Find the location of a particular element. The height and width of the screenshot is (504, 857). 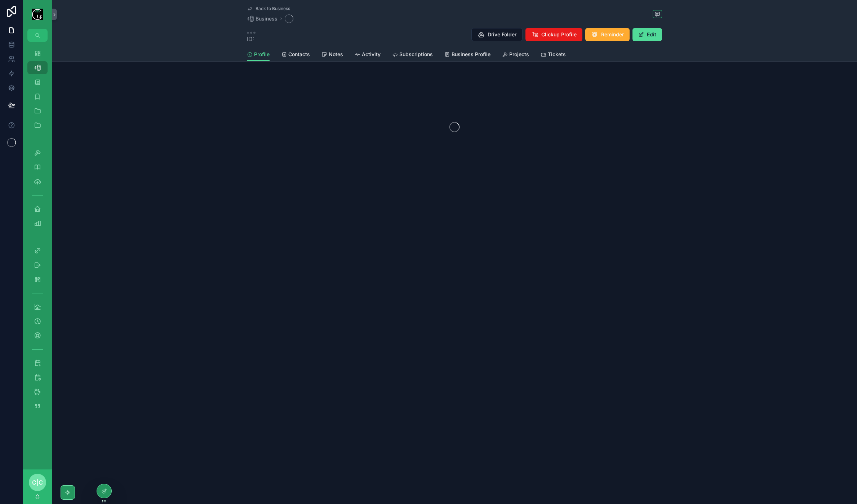

a: Tickets is located at coordinates (553, 55).